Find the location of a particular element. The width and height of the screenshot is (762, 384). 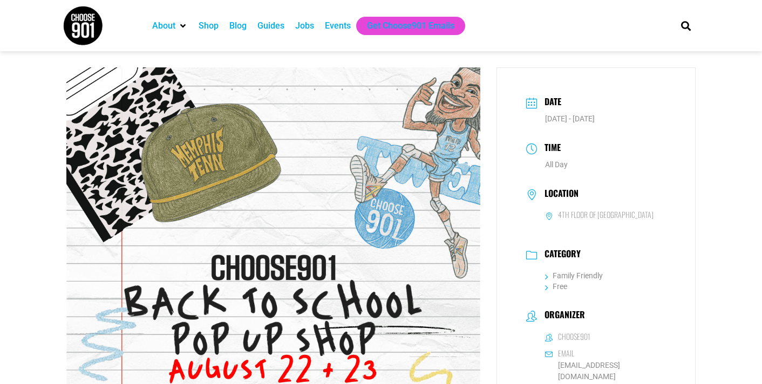

div: Guides is located at coordinates (271, 26).